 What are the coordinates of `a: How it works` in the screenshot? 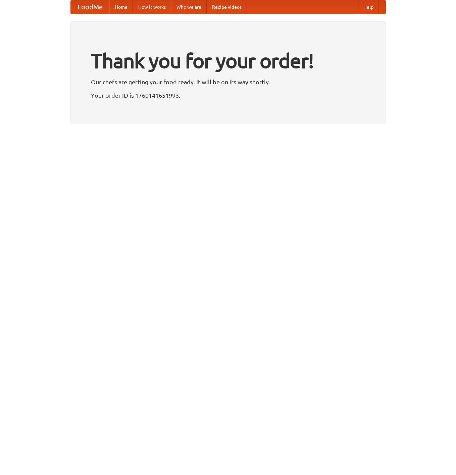 It's located at (152, 7).